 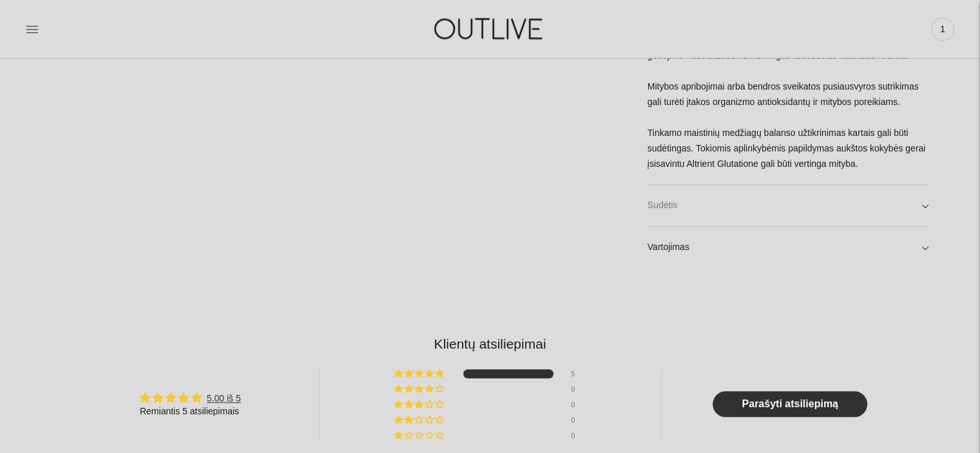 What do you see at coordinates (223, 399) in the screenshot?
I see `a: 5.00 iš 5` at bounding box center [223, 399].